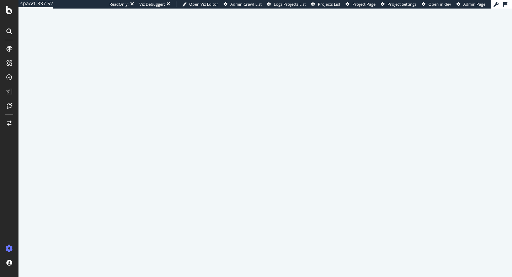 The image size is (512, 277). I want to click on span: Logs Projects List, so click(290, 4).